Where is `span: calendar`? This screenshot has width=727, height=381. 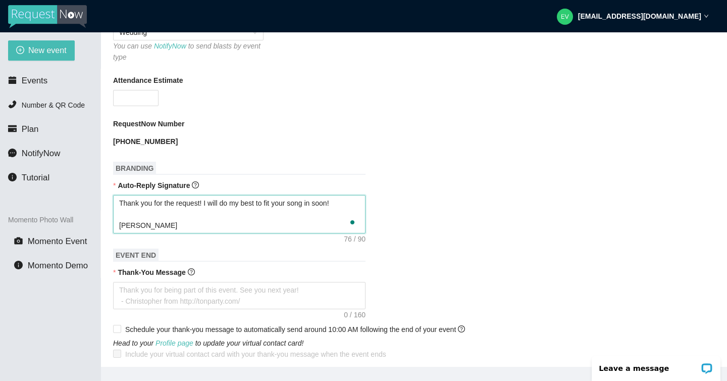
span: calendar is located at coordinates (12, 80).